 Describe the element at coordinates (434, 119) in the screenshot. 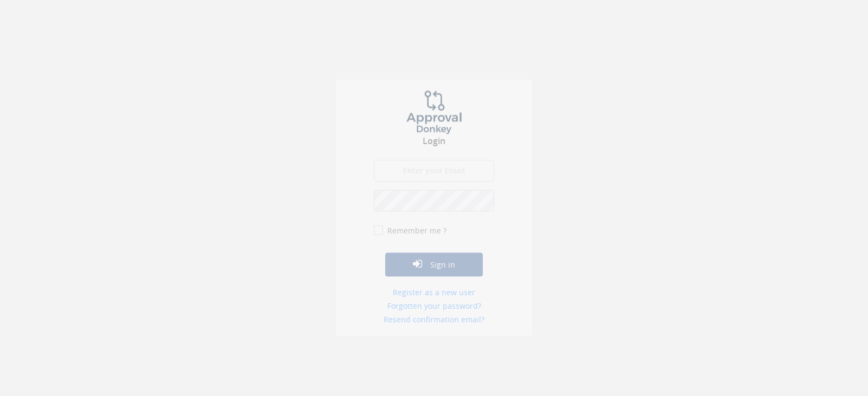

I see `img: logo.png` at that location.